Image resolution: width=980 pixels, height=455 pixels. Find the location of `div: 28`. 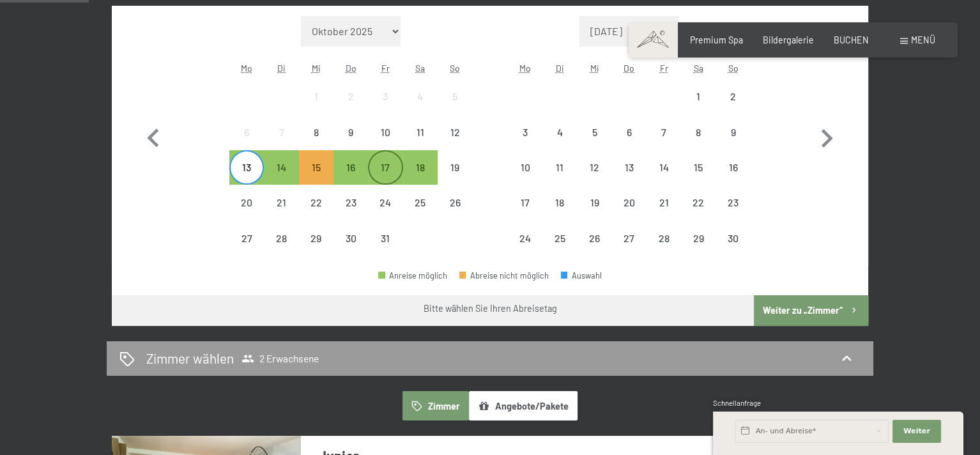

div: 28 is located at coordinates (281, 249).